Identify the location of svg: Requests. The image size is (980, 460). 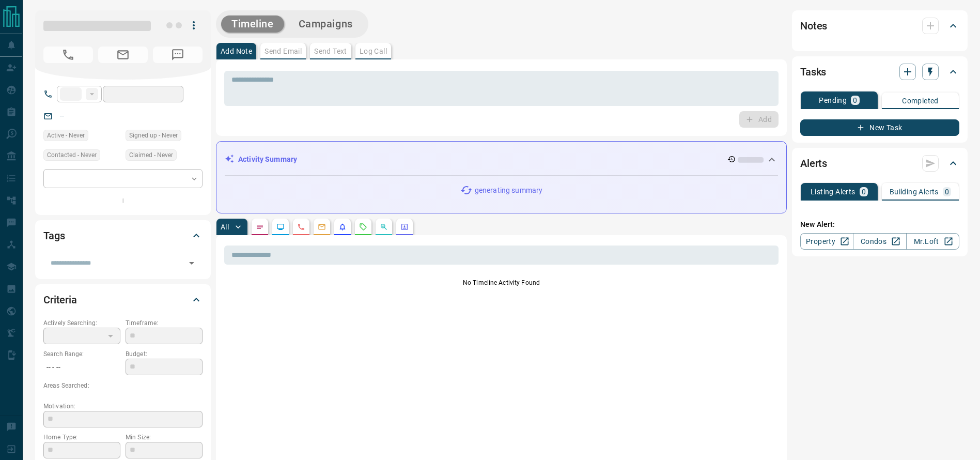
(363, 227).